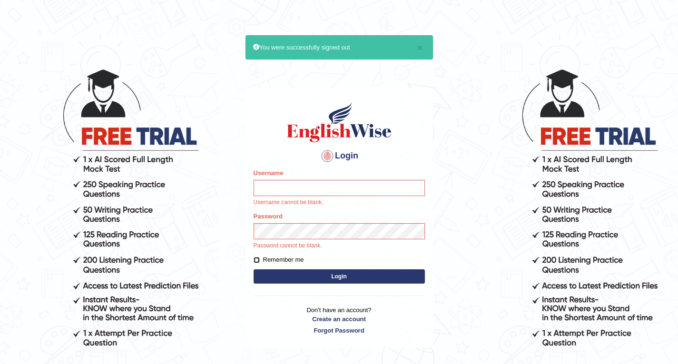  Describe the element at coordinates (268, 216) in the screenshot. I see `label: Password` at that location.